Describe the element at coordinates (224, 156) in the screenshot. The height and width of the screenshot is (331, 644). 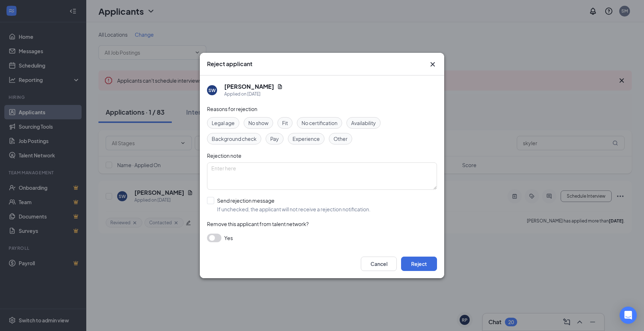
I see `span: Rejection note` at that location.